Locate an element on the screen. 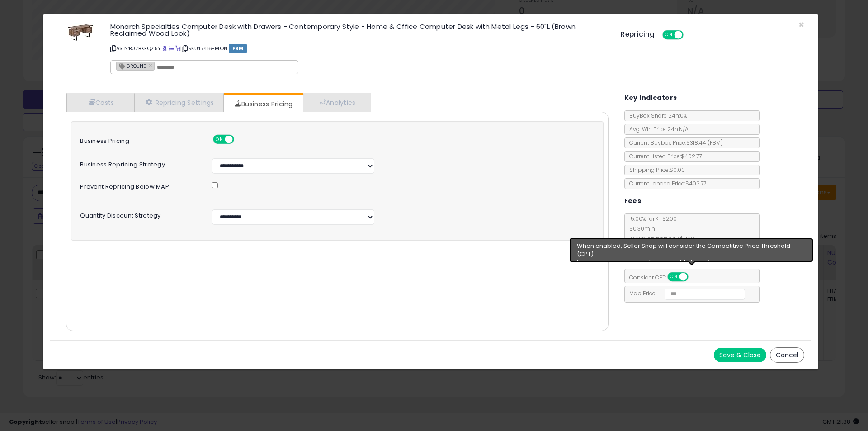 This screenshot has width=868, height=431. h5: Repricing: is located at coordinates (639, 34).